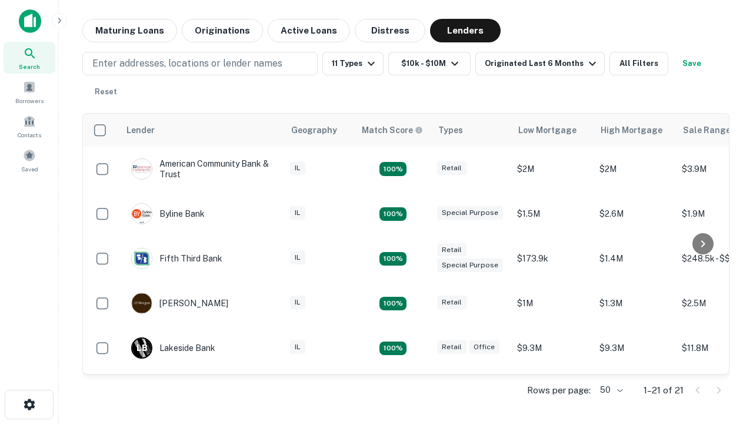  What do you see at coordinates (553, 258) in the screenshot?
I see `td: $173.9k` at bounding box center [553, 258].